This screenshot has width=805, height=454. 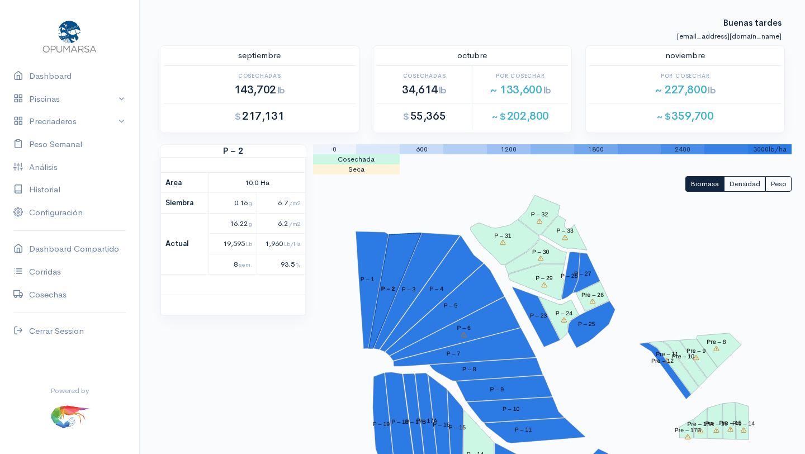 I want to click on span: Lb, so click(x=249, y=244).